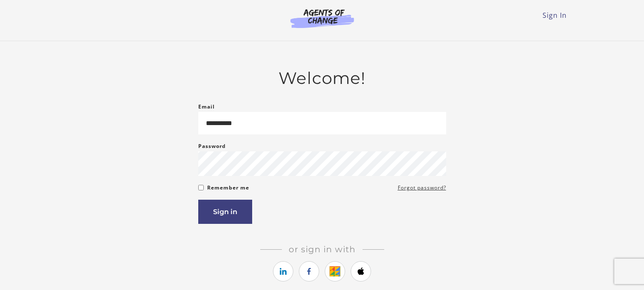 The height and width of the screenshot is (290, 644). Describe the element at coordinates (206, 107) in the screenshot. I see `label: Email` at that location.